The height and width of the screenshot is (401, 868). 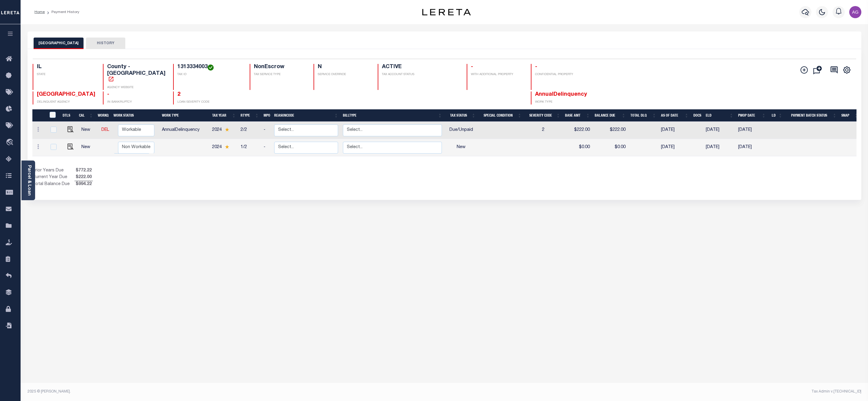 I want to click on td: Due/Unpaid, so click(x=461, y=130).